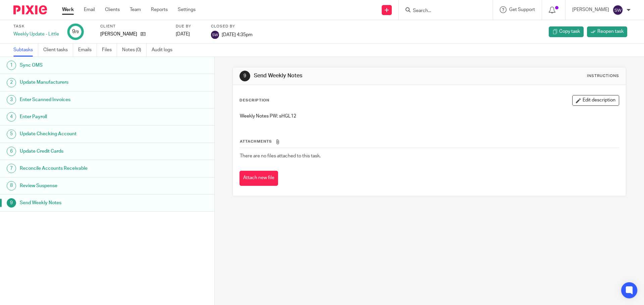 The height and width of the screenshot is (305, 644). What do you see at coordinates (569, 31) in the screenshot?
I see `span: Copy task` at bounding box center [569, 31].